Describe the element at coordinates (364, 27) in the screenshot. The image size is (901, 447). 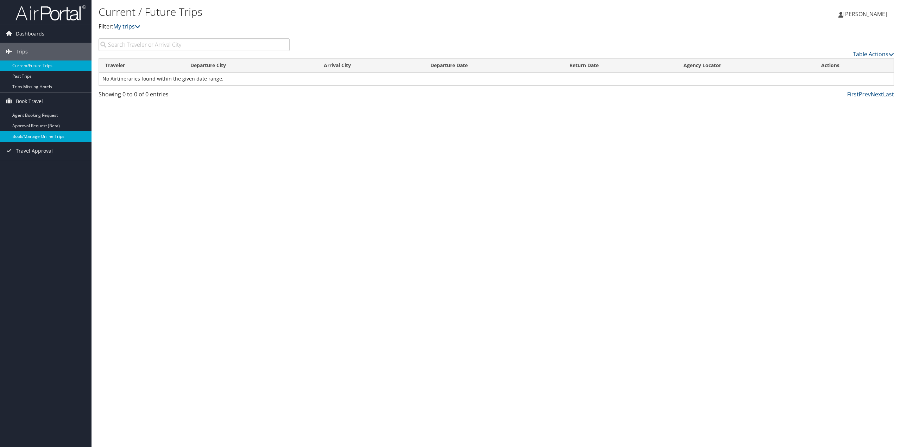
I see `p: Filter:` at that location.